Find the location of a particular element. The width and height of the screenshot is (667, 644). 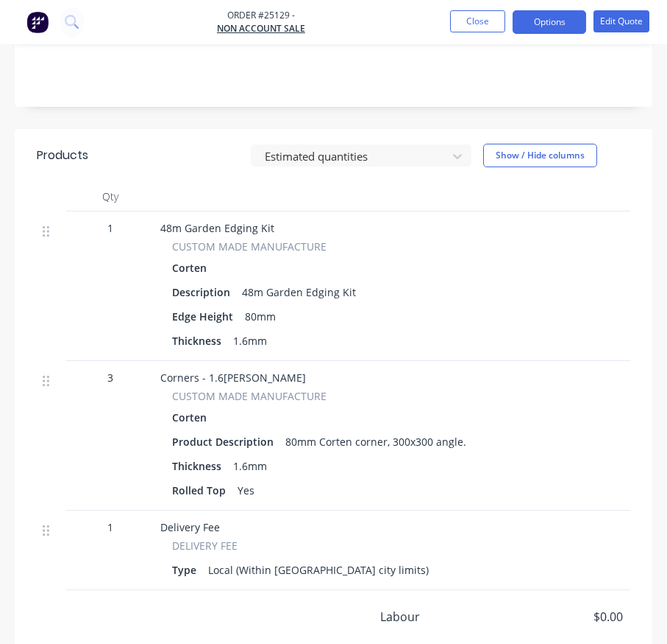

div: Products is located at coordinates (63, 156).